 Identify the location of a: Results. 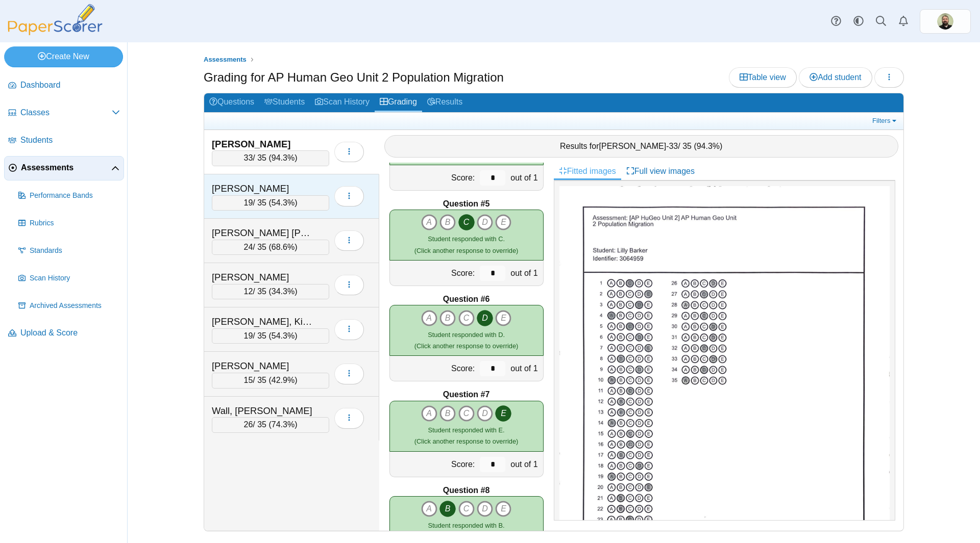
(445, 102).